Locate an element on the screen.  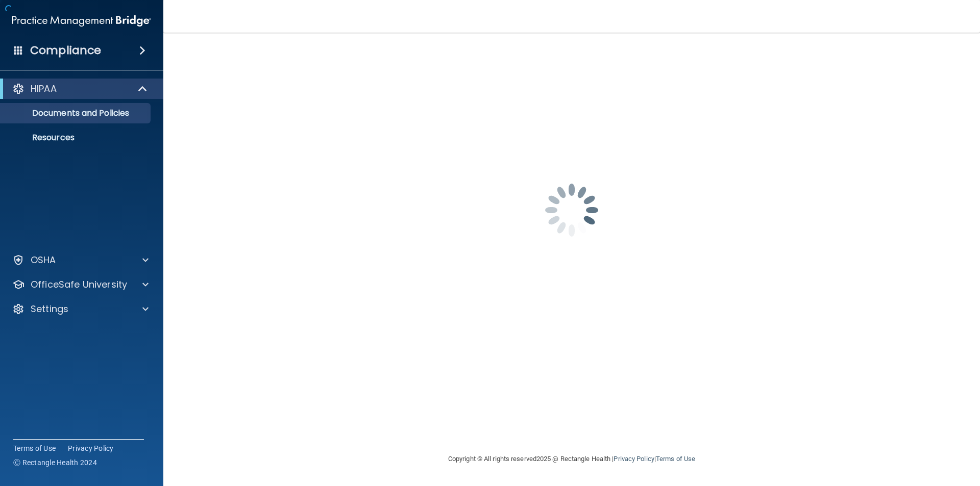
p: OSHA is located at coordinates (43, 261).